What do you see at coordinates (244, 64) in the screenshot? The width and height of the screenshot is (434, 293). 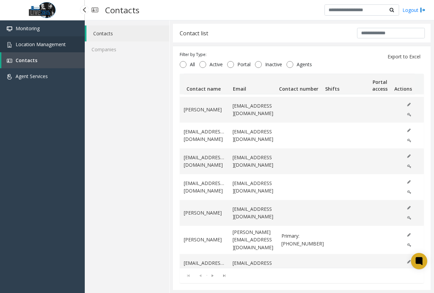 I see `span: Portal` at bounding box center [244, 64].